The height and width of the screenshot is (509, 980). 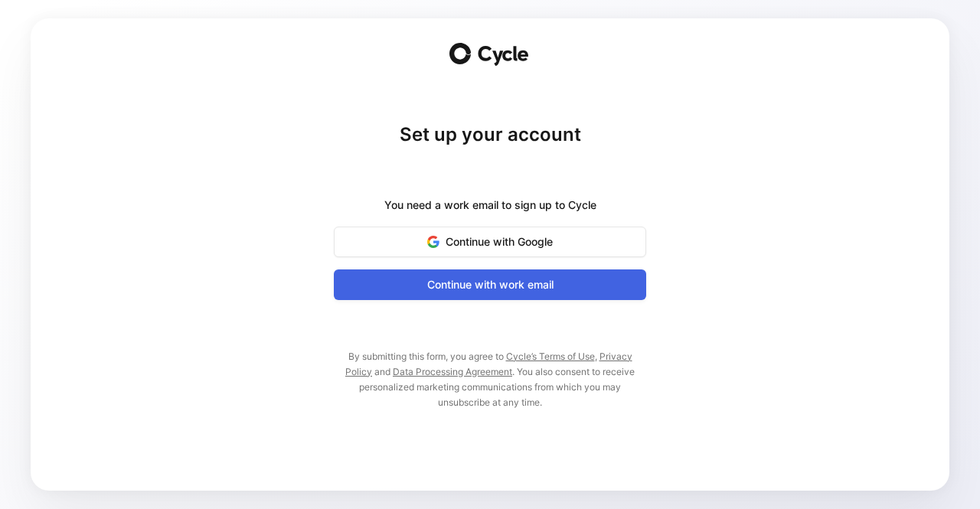 What do you see at coordinates (490, 206) in the screenshot?
I see `div: You need a work email to sign up to Cycle` at bounding box center [490, 206].